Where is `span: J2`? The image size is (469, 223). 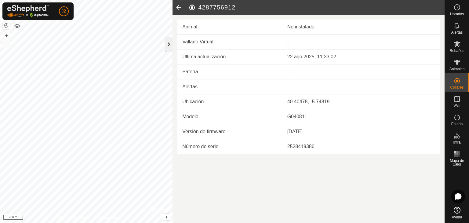 span: J2 is located at coordinates (64, 11).